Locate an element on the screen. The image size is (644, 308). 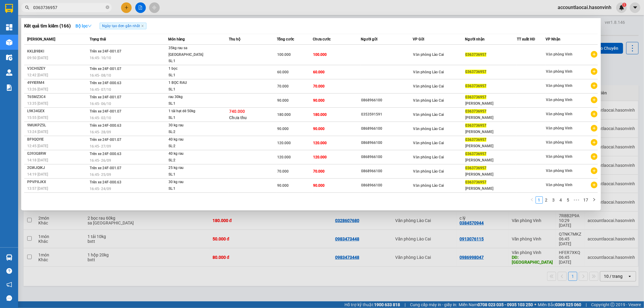
a: 1 is located at coordinates (539, 200).